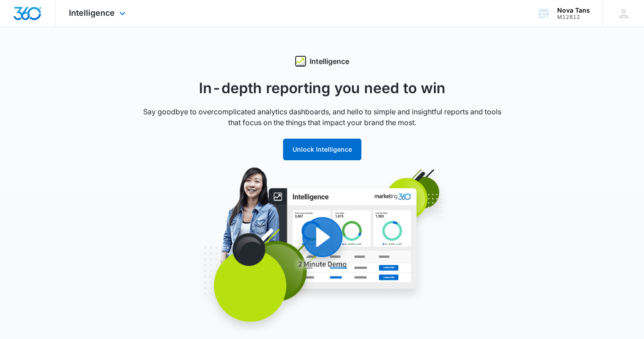 The width and height of the screenshot is (644, 339). What do you see at coordinates (92, 12) in the screenshot?
I see `span: Intelligence` at bounding box center [92, 12].